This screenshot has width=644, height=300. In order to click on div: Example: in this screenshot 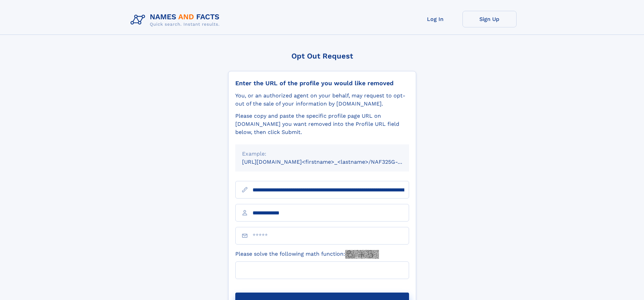, I will do `click(322, 153)`.